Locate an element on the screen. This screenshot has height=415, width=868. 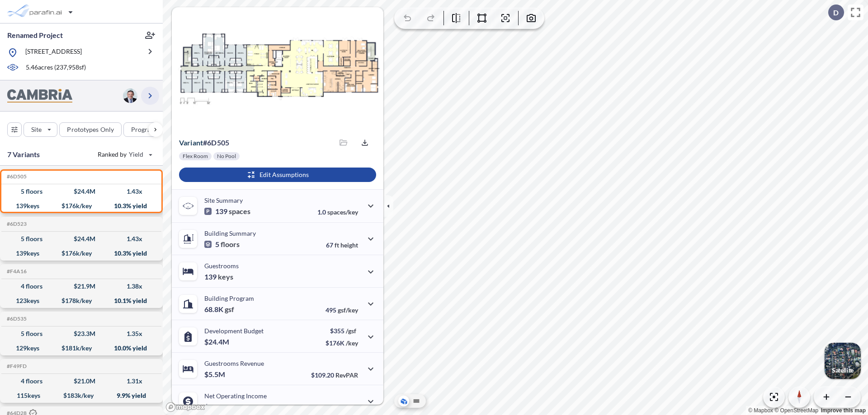
p: $5.5M is located at coordinates (216, 375).